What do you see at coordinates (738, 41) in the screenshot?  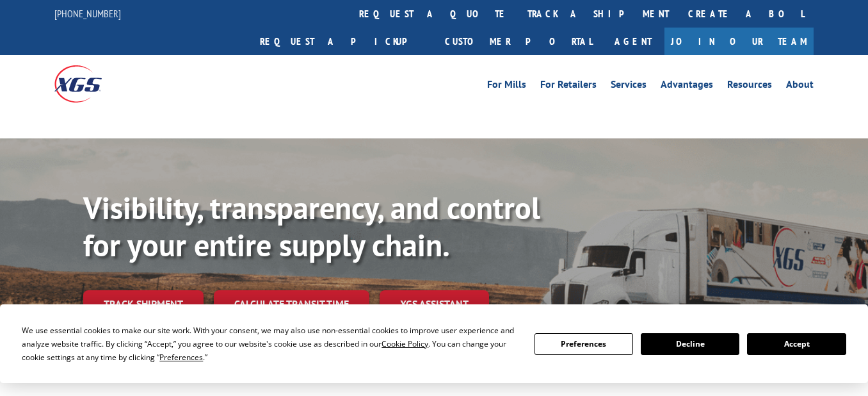 I see `a: Join Our Team` at bounding box center [738, 41].